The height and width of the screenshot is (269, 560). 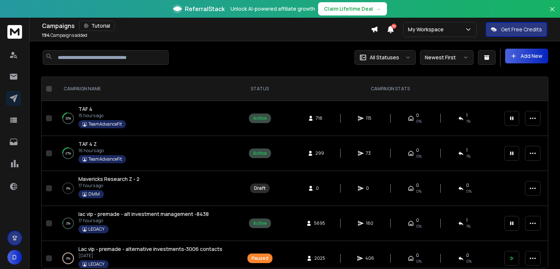 What do you see at coordinates (88, 144) in the screenshot?
I see `a: TAF 4 Z` at bounding box center [88, 144].